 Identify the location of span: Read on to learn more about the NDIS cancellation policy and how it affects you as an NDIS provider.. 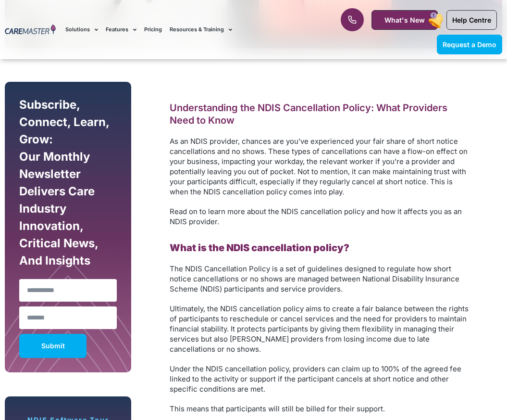
(316, 216).